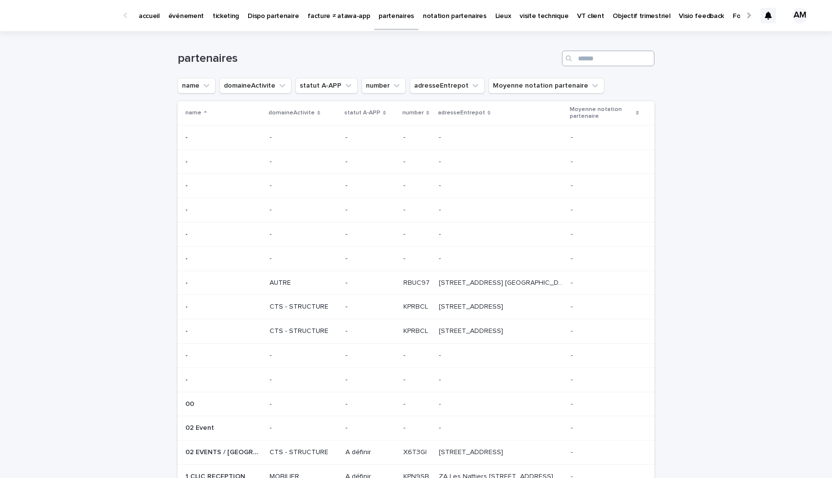  Describe the element at coordinates (461, 113) in the screenshot. I see `p: adresseEntrepot` at that location.